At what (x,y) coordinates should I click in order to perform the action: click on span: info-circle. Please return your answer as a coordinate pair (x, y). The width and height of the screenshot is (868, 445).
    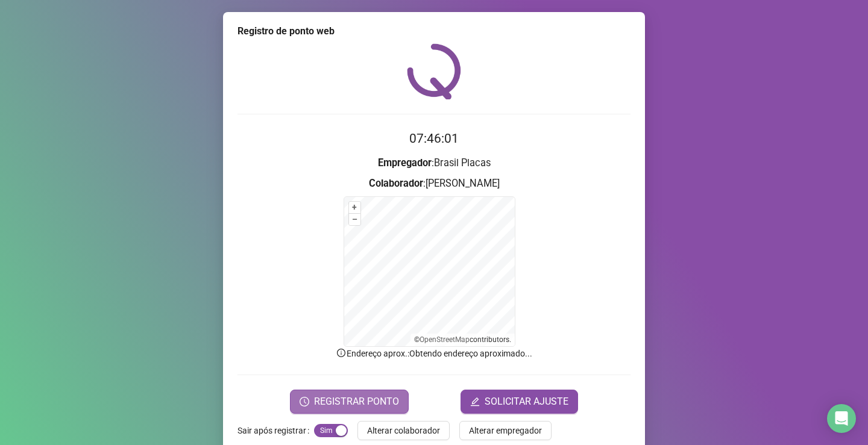
    Looking at the image, I should click on (341, 353).